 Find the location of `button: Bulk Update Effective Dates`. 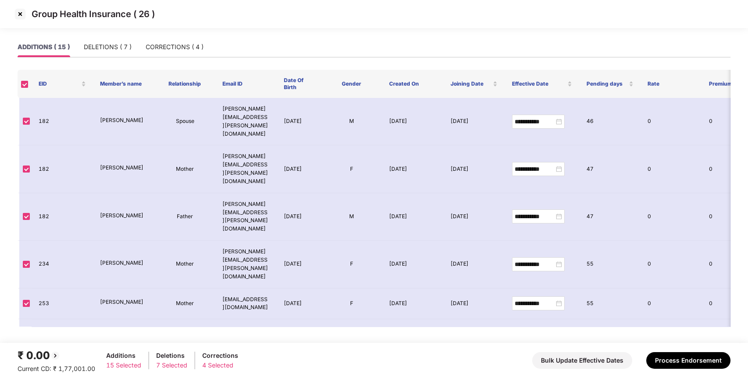

button: Bulk Update Effective Dates is located at coordinates (582, 360).